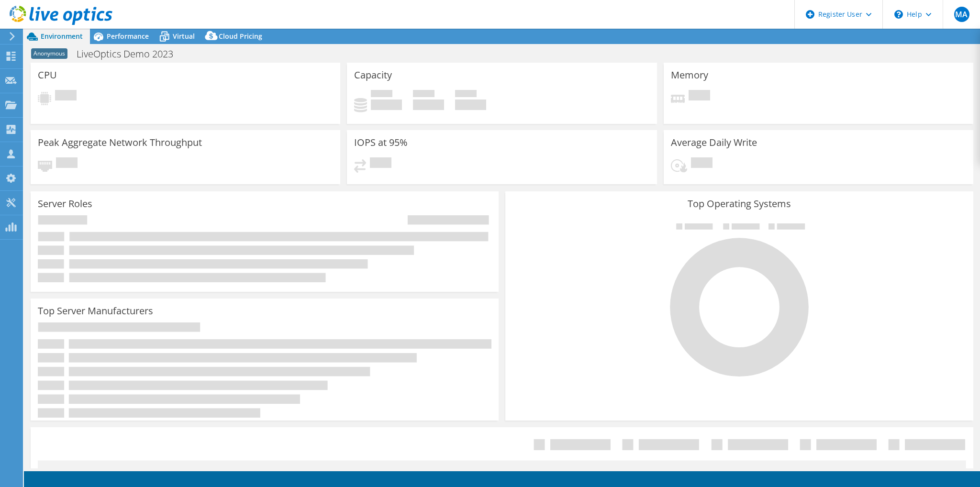 This screenshot has width=980, height=487. Describe the element at coordinates (382, 95) in the screenshot. I see `span: Used` at that location.